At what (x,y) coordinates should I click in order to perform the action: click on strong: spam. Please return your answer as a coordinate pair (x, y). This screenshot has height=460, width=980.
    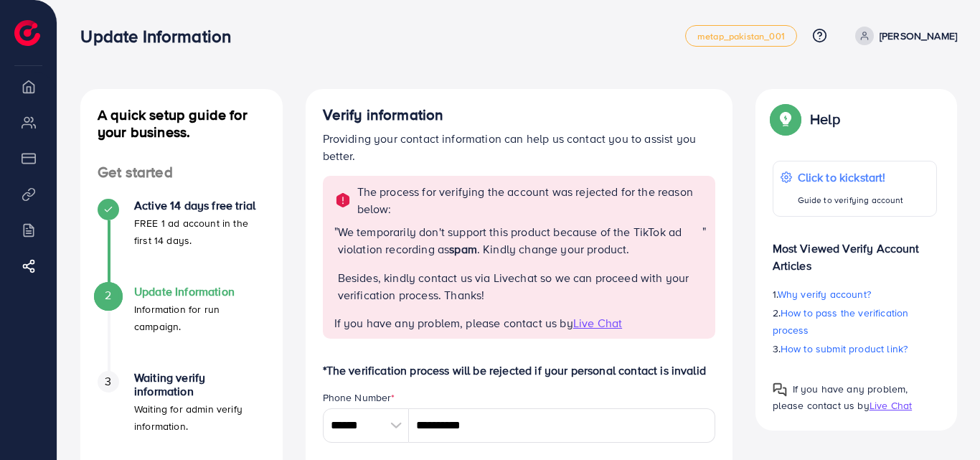
    Looking at the image, I should click on (463, 249).